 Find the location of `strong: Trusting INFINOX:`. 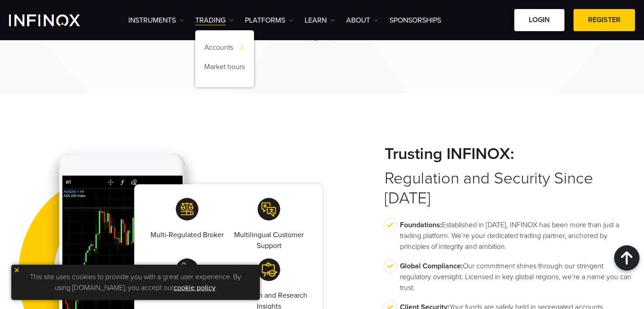

strong: Trusting INFINOX: is located at coordinates (510, 154).